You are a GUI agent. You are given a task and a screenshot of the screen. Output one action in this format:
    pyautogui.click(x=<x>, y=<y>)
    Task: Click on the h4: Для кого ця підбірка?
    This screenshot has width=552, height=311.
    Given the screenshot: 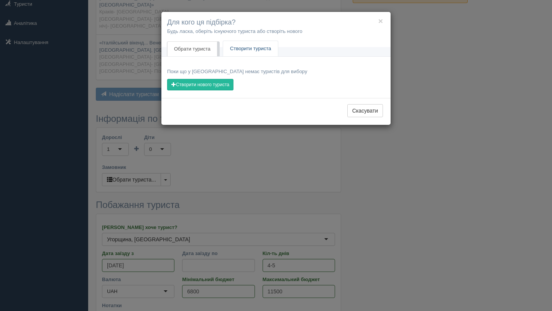 What is the action you would take?
    pyautogui.click(x=276, y=23)
    